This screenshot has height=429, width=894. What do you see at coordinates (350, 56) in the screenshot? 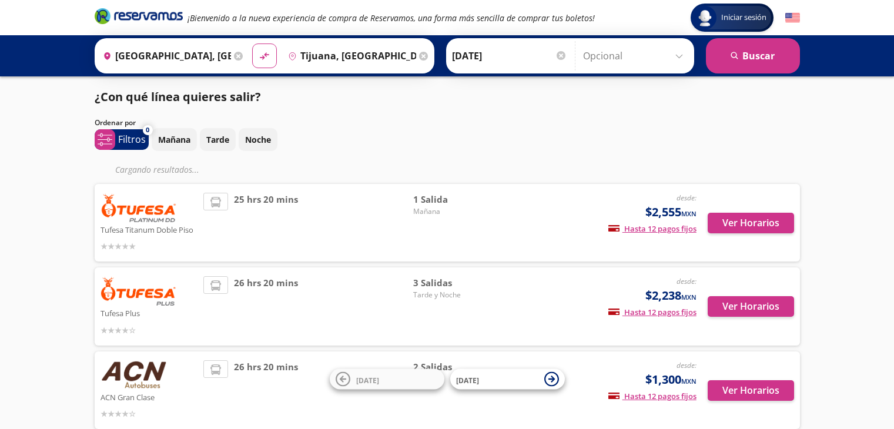
I see `input: Buscar Destino` at bounding box center [350, 56].